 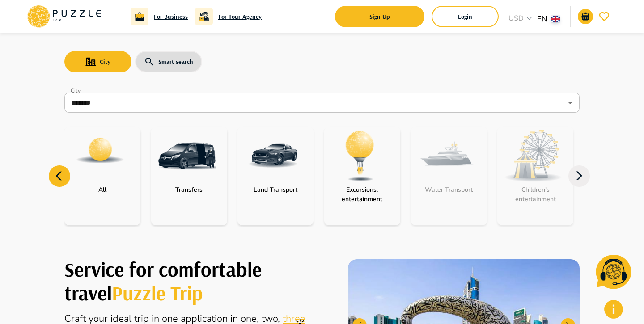 What do you see at coordinates (273, 156) in the screenshot?
I see `img: Landing Transport` at bounding box center [273, 156].